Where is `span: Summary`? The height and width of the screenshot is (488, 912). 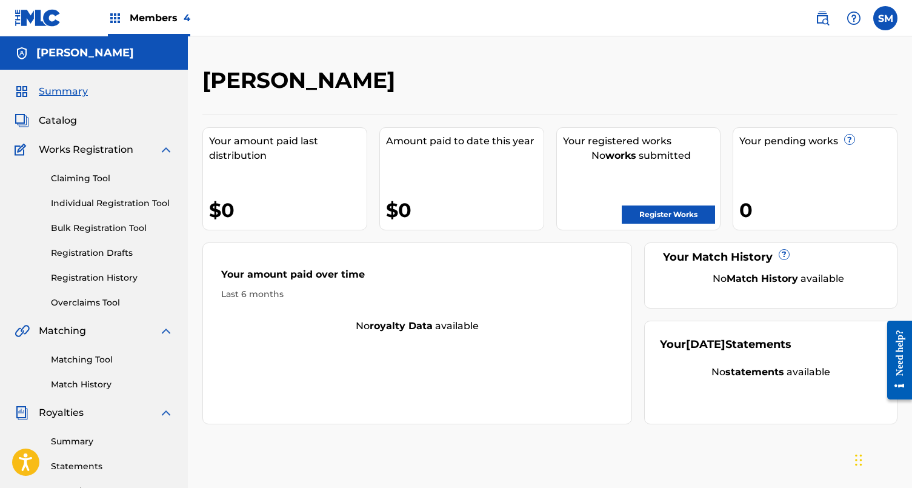 span: Summary is located at coordinates (63, 91).